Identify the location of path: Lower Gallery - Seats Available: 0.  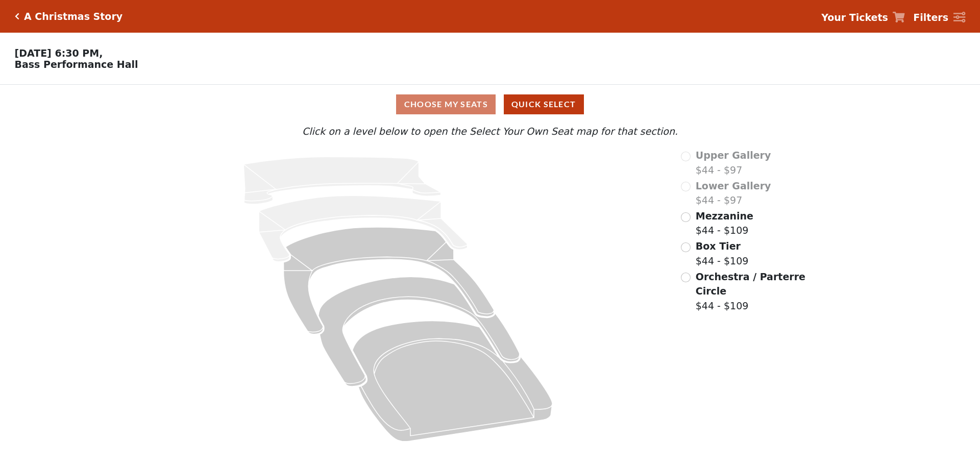
(363, 228).